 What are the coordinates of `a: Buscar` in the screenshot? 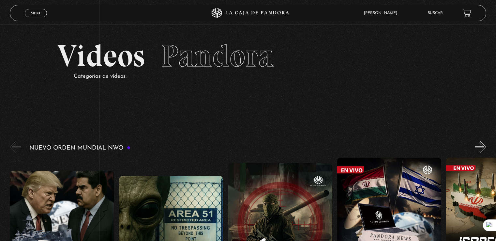 It's located at (435, 13).